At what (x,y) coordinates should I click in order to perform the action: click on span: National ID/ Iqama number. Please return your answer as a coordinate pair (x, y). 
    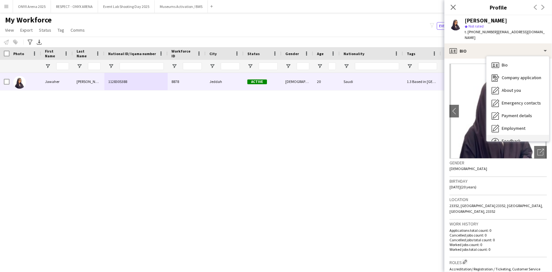
    Looking at the image, I should click on (132, 53).